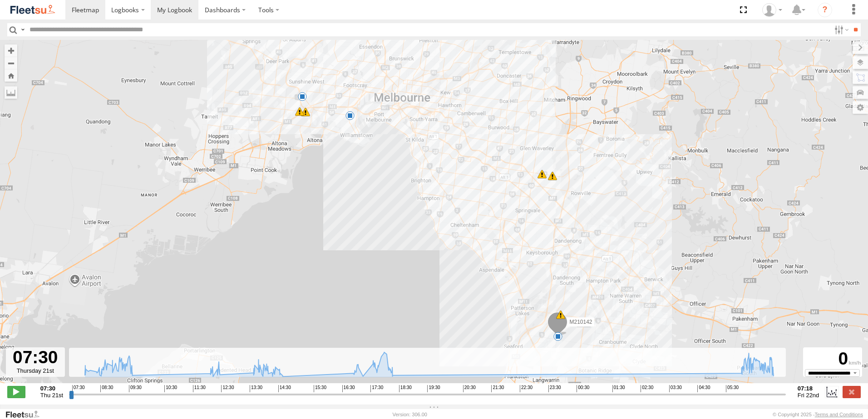 The height and width of the screenshot is (419, 868). I want to click on span: 11:30, so click(199, 389).